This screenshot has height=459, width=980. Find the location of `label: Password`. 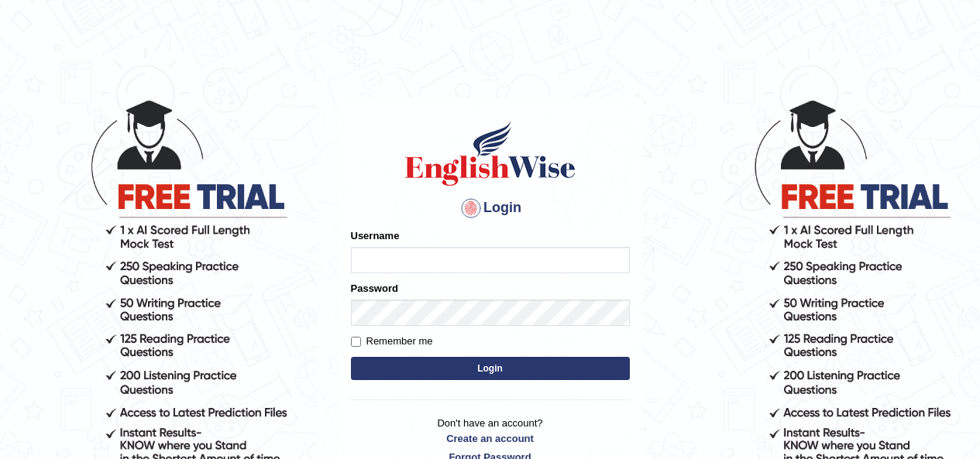

label: Password is located at coordinates (374, 288).